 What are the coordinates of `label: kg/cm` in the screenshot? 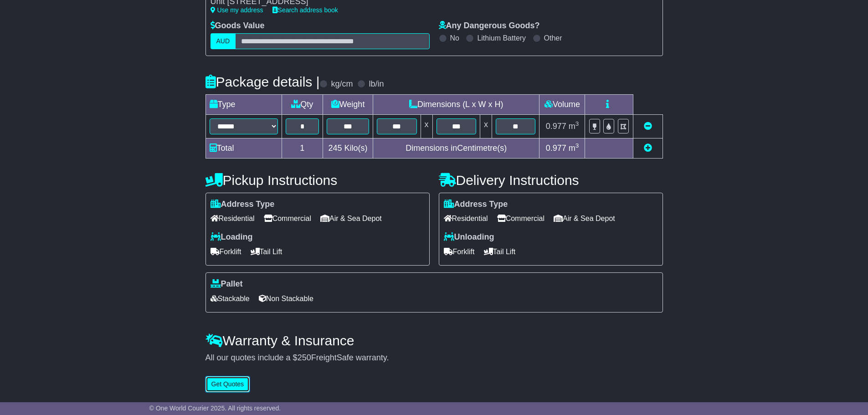 It's located at (342, 84).